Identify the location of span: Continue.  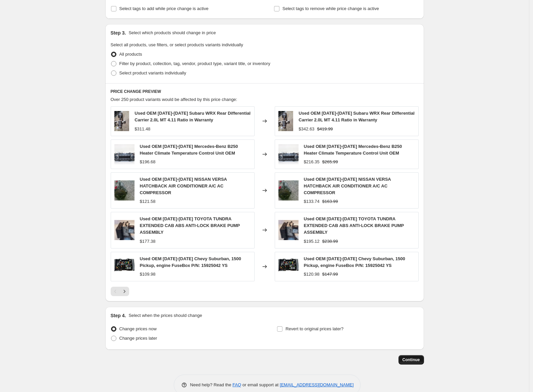
(411, 360).